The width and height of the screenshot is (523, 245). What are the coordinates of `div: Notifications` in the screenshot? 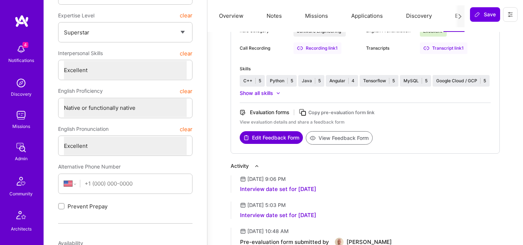 It's located at (21, 60).